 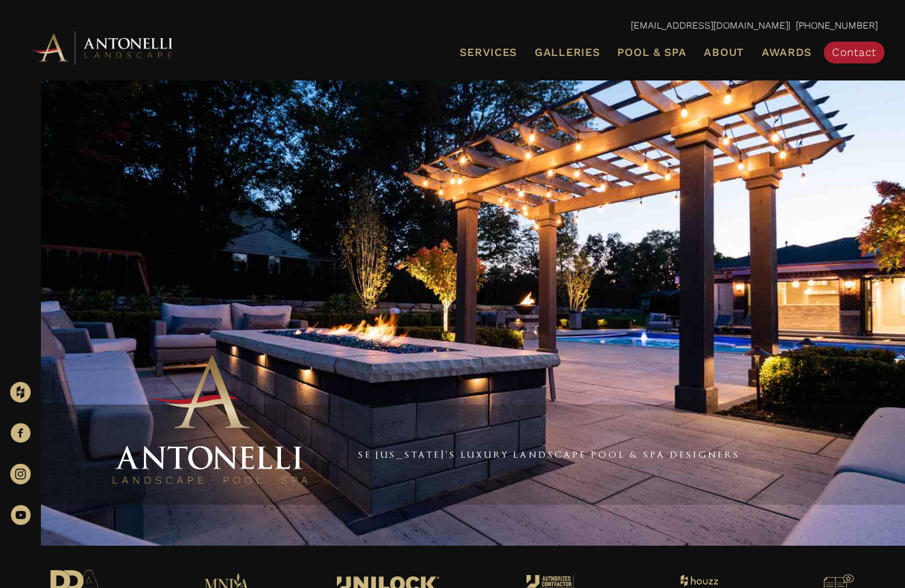 I want to click on span: Pool & Spa, so click(x=651, y=52).